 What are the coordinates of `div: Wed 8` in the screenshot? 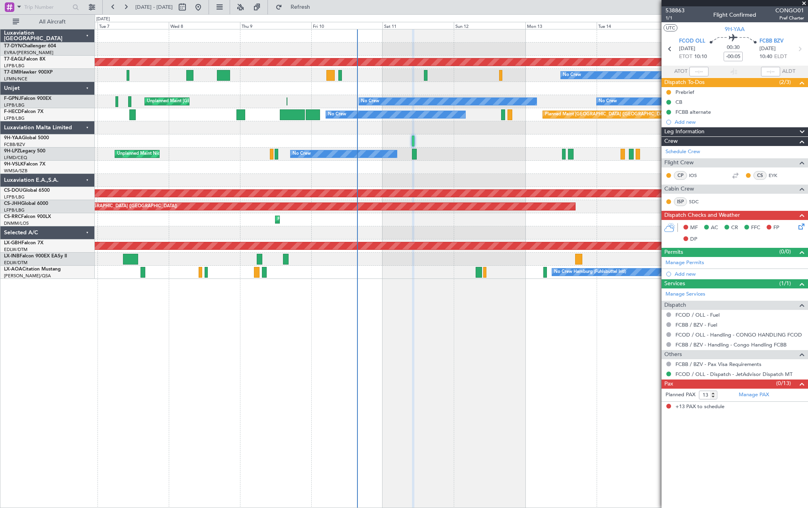 It's located at (204, 25).